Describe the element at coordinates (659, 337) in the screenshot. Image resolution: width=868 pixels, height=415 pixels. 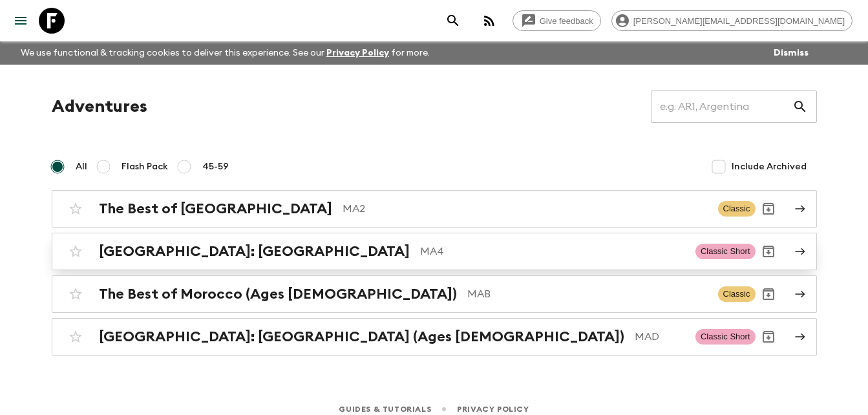
I see `p: MAD` at that location.